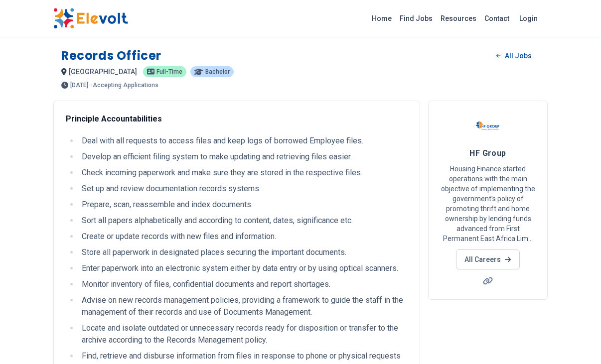  Describe the element at coordinates (243, 268) in the screenshot. I see `li: Enter paperwork into an electronic system either by data entry or by using optical scanners.` at that location.